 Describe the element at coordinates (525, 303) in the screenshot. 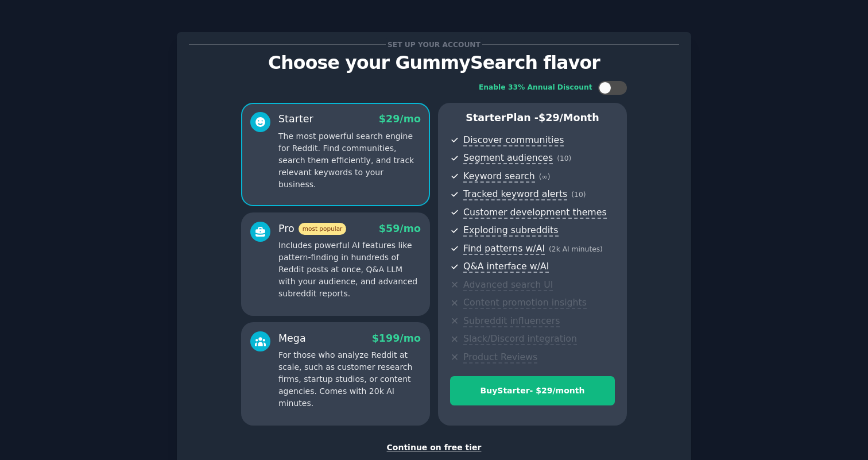

I see `span: Content promotion insights` at that location.